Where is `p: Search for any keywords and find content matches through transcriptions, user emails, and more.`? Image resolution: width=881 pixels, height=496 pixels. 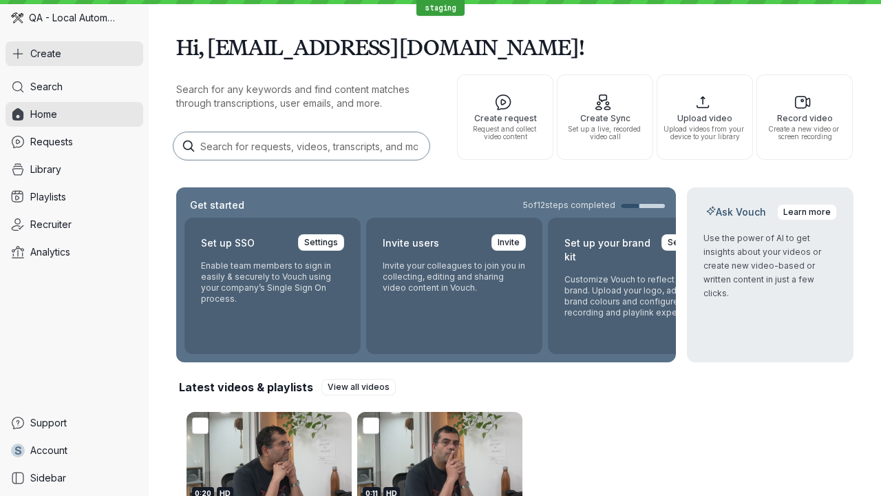 p: Search for any keywords and find content matches through transcriptions, user emails, and more. is located at coordinates (304, 96).